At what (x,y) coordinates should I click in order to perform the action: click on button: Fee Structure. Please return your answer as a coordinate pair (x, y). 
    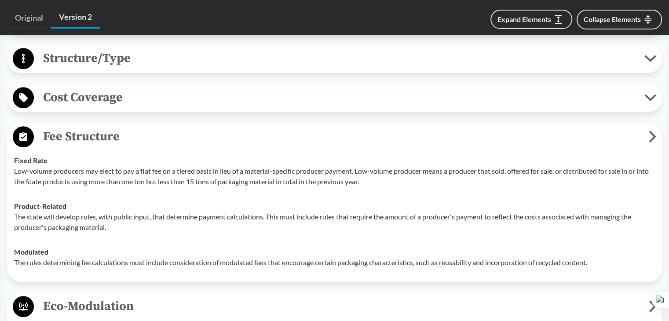
    Looking at the image, I should click on (334, 137).